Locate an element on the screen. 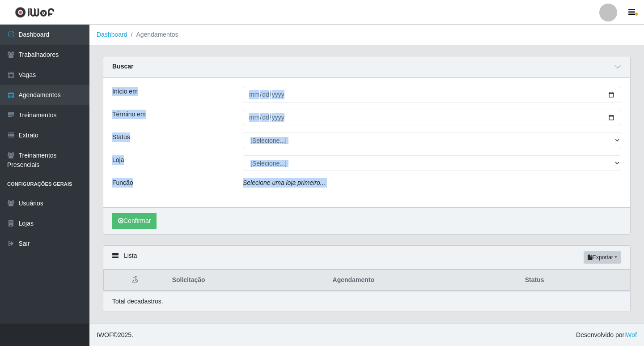 This screenshot has height=346, width=644. div: Lista is located at coordinates (367, 257).